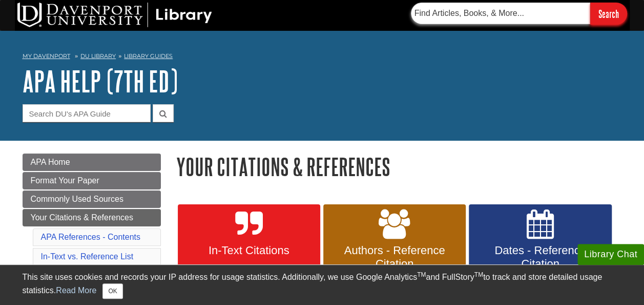  I want to click on h1: Your Citations & References, so click(399, 166).